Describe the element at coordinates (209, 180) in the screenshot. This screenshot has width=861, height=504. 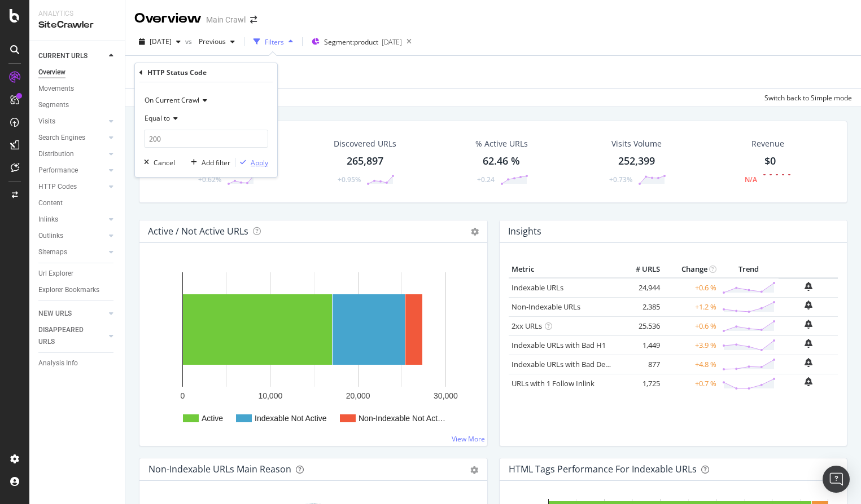
I see `div: +0.62%` at that location.